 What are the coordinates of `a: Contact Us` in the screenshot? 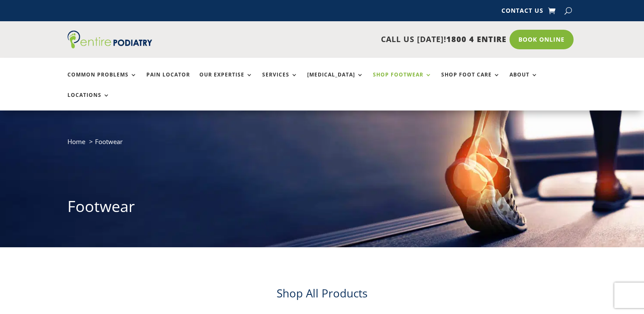 It's located at (522, 12).